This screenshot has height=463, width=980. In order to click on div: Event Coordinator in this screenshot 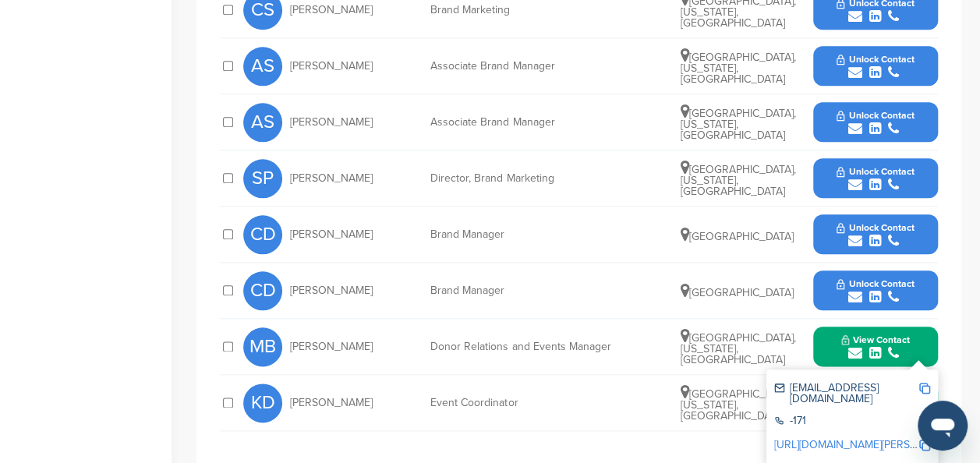, I will do `click(547, 403)`.